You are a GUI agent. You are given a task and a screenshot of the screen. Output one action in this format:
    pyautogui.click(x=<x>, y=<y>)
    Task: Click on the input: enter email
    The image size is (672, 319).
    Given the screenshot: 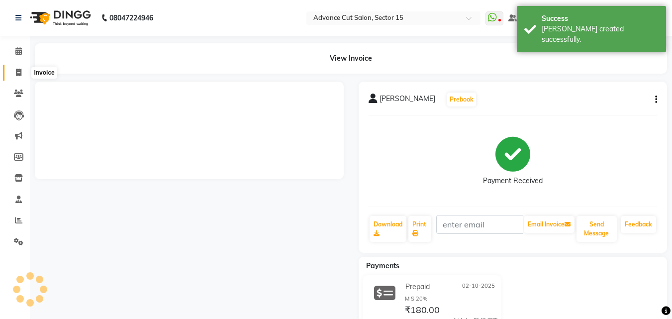 What is the action you would take?
    pyautogui.click(x=480, y=224)
    